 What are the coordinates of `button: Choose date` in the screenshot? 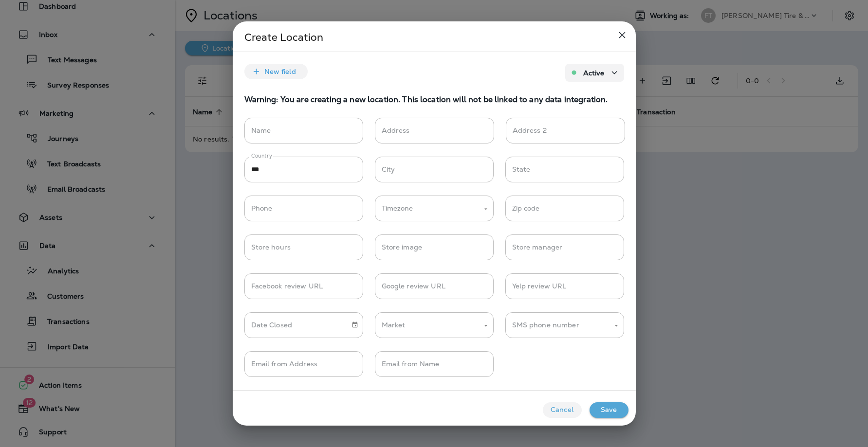 It's located at (355, 325).